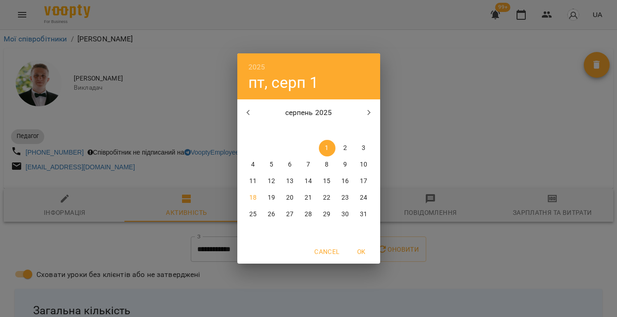 The width and height of the screenshot is (617, 317). I want to click on button: 27, so click(290, 215).